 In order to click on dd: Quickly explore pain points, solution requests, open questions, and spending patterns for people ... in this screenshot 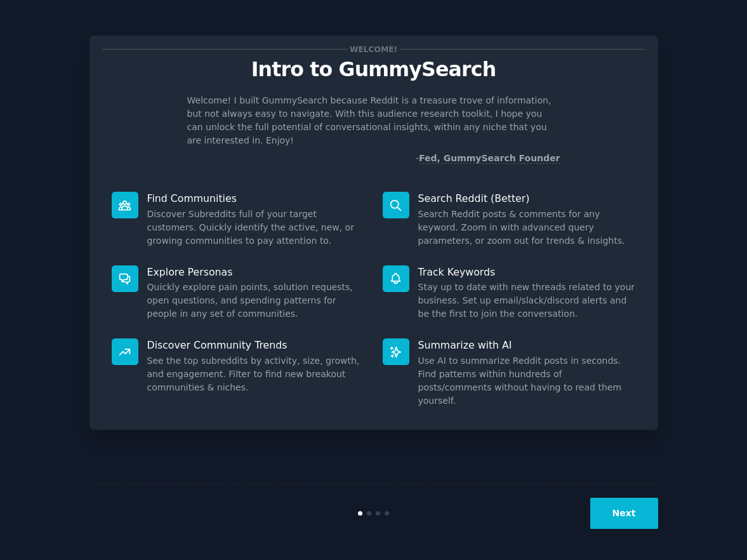, I will do `click(256, 300)`.